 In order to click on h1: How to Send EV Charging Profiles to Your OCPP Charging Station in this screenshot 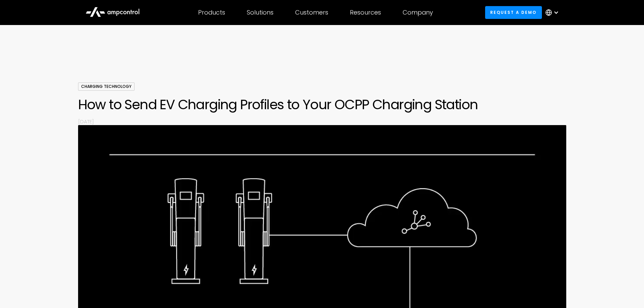, I will do `click(322, 105)`.